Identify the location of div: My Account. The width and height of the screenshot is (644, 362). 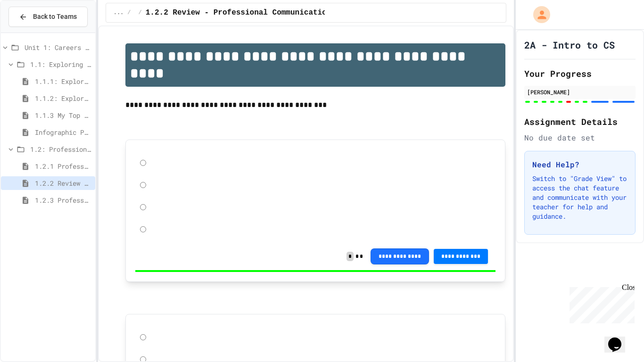
(538, 15).